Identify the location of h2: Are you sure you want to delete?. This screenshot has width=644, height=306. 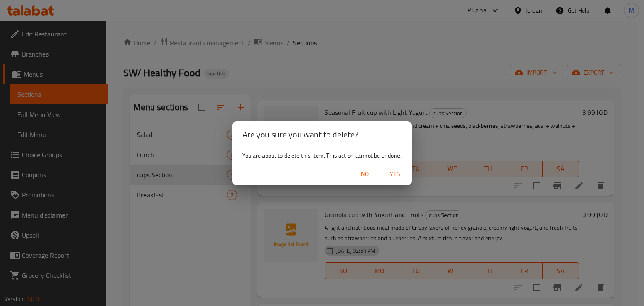
(322, 134).